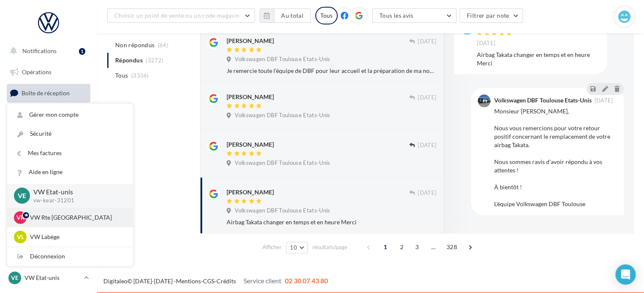 This screenshot has height=293, width=644. Describe the element at coordinates (181, 16) in the screenshot. I see `button: Choisir un point de vente ou un code magasin` at that location.